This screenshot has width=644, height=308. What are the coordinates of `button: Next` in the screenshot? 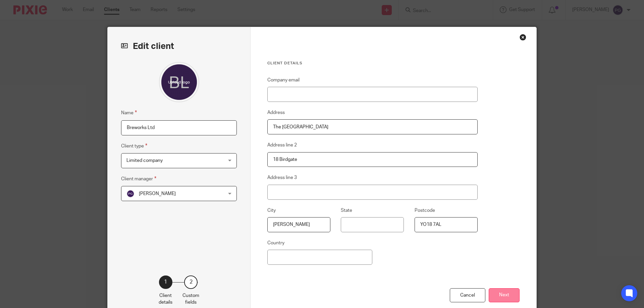 It's located at (504, 295).